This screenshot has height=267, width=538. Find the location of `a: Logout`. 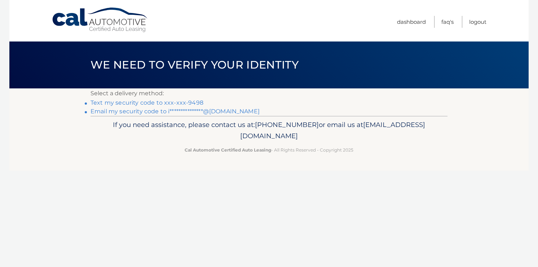

a: Logout is located at coordinates (478, 22).